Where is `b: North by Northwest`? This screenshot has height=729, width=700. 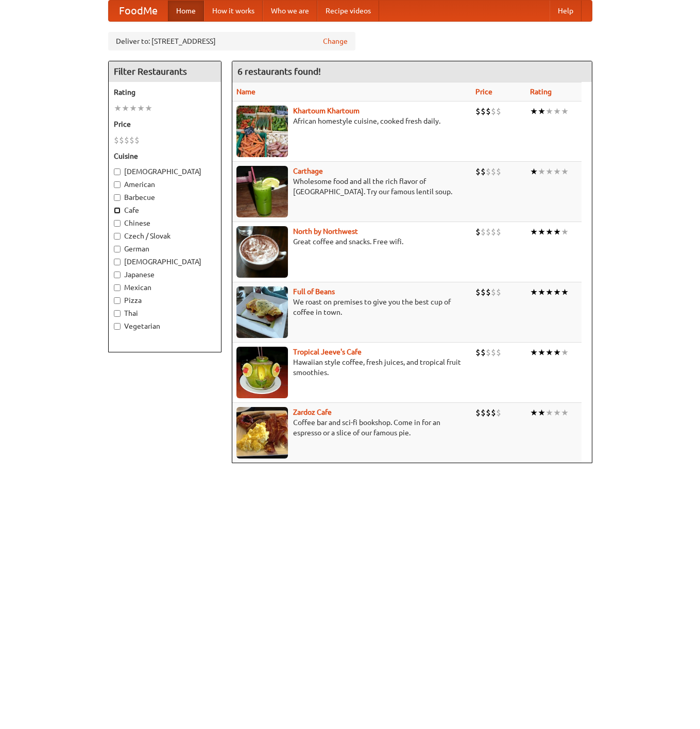 b: North by Northwest is located at coordinates (326, 231).